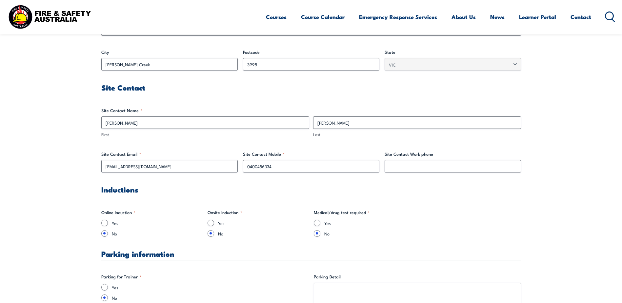 This screenshot has height=303, width=622. What do you see at coordinates (398, 17) in the screenshot?
I see `a: Emergency Response Services` at bounding box center [398, 17].